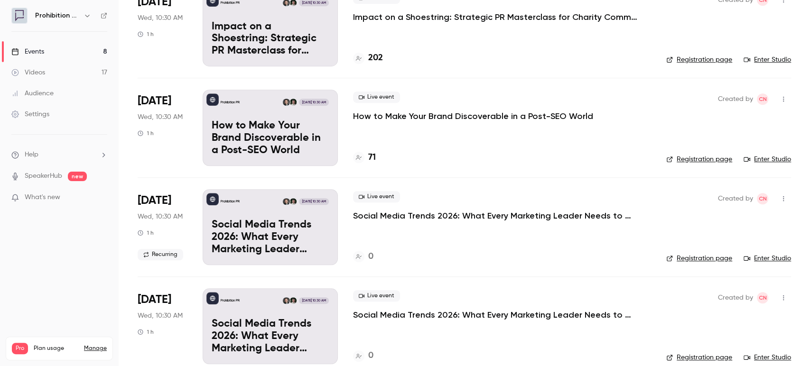 Image resolution: width=810 pixels, height=366 pixels. What do you see at coordinates (270, 128) in the screenshot?
I see `a: How to Make Your Brand Discoverable in a Post-SEO WorldProhibition PRWill OckendenChris Norton[DA...` at bounding box center [270, 128].